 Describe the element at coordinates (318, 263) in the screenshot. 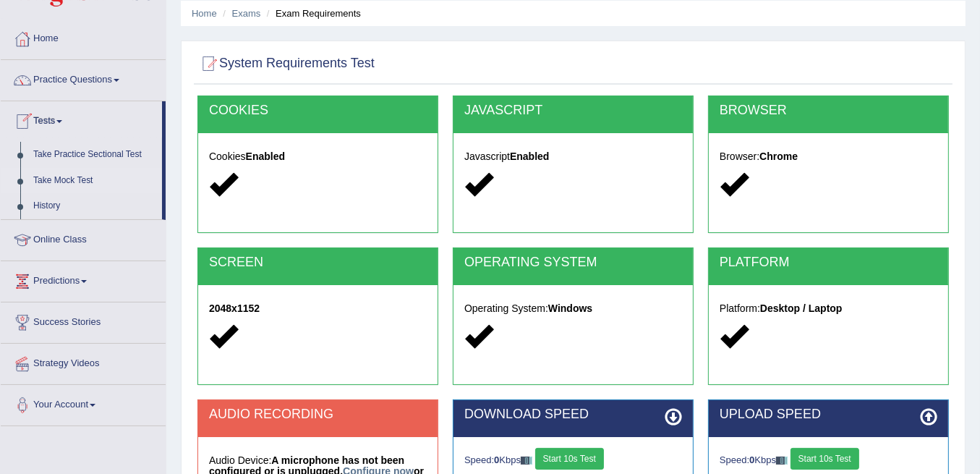

I see `h2: SCREEN` at that location.